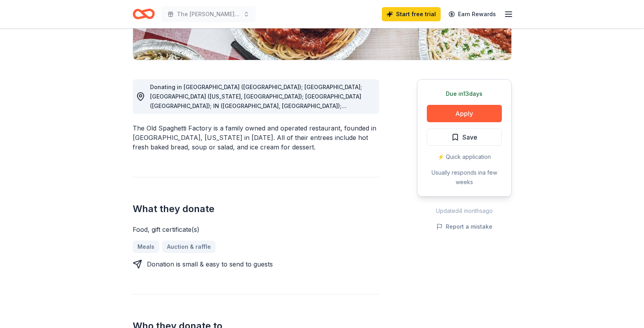 This screenshot has width=644, height=328. I want to click on a: Meals, so click(146, 247).